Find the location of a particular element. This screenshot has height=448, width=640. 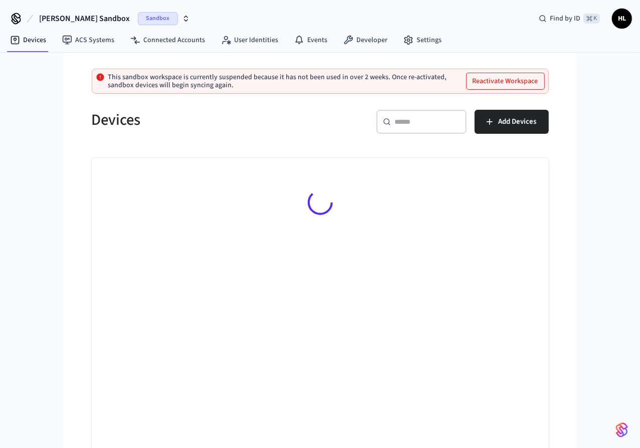

a: User Identities is located at coordinates (250, 40).